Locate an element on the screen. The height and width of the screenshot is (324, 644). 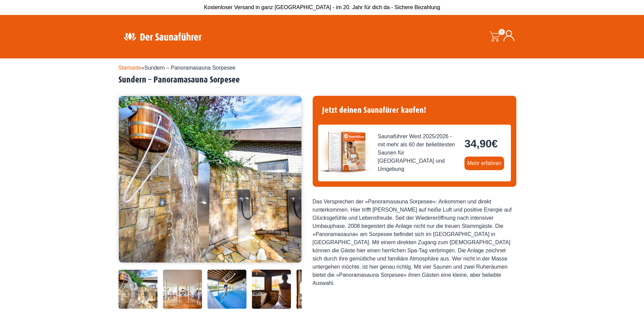
img: der-saunafuehrer-2025-west.jpg is located at coordinates (345, 152).